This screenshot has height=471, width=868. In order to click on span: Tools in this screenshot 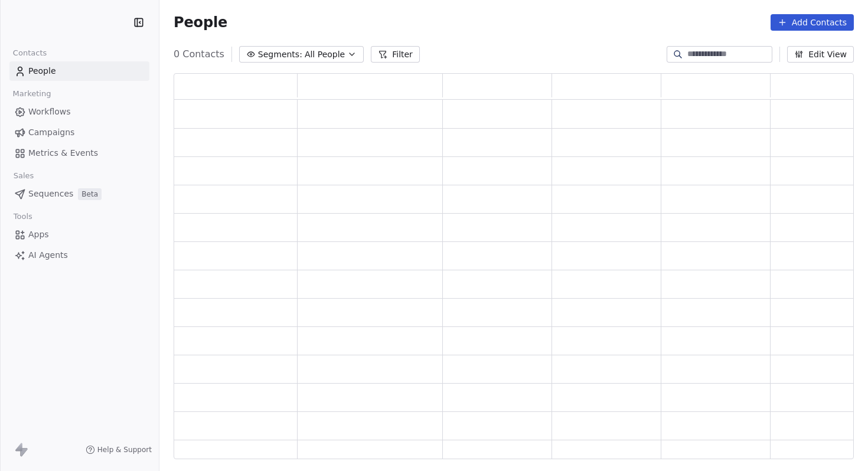, I will do `click(23, 216)`.